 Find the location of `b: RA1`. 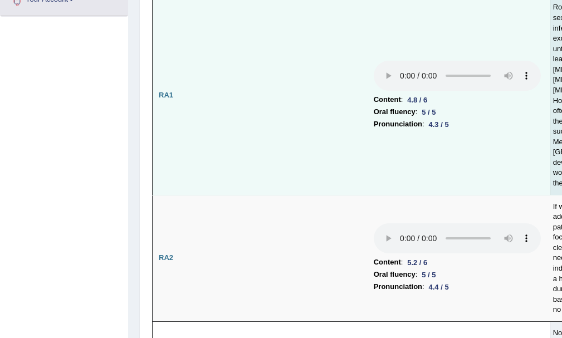

b: RA1 is located at coordinates (166, 95).